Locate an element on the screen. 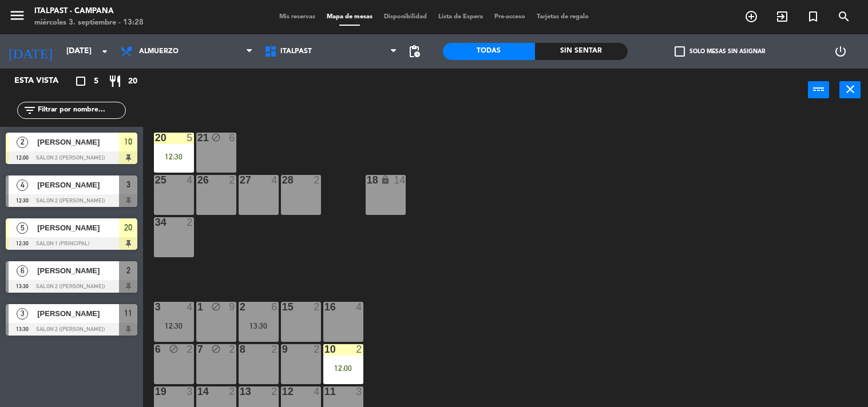  span: Pre-acceso is located at coordinates (510, 17).